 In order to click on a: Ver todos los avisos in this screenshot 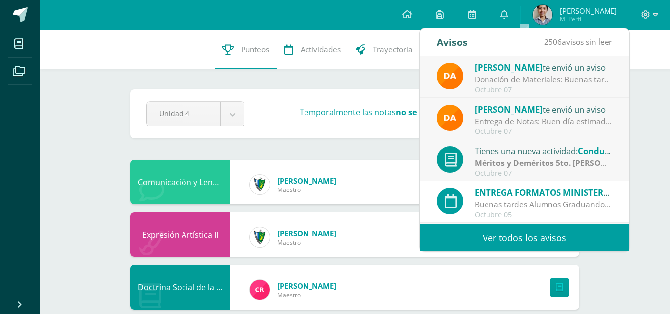, I will do `click(524, 238)`.